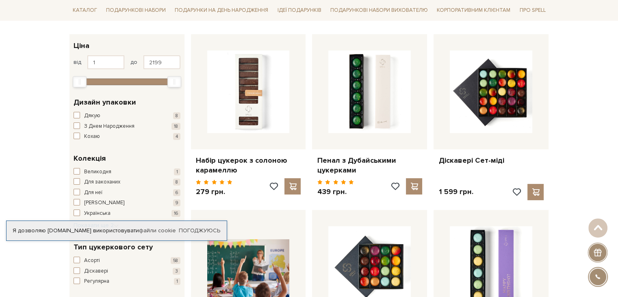  What do you see at coordinates (532, 10) in the screenshot?
I see `a: Про Spell` at bounding box center [532, 10].